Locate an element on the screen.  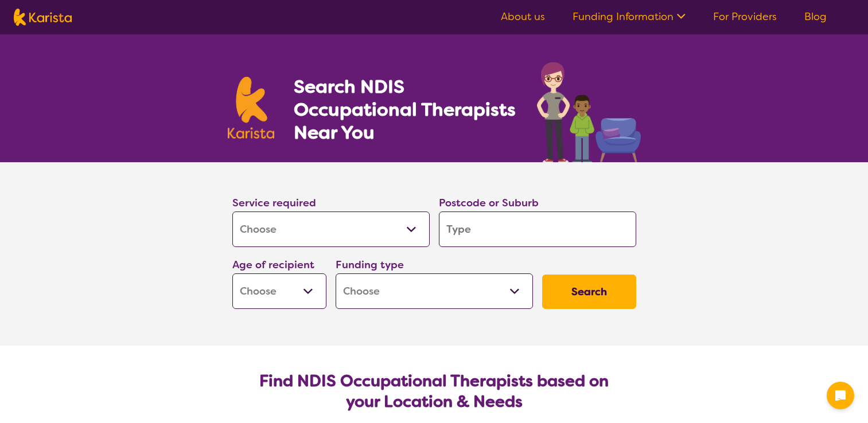
a: About us is located at coordinates (523, 17).